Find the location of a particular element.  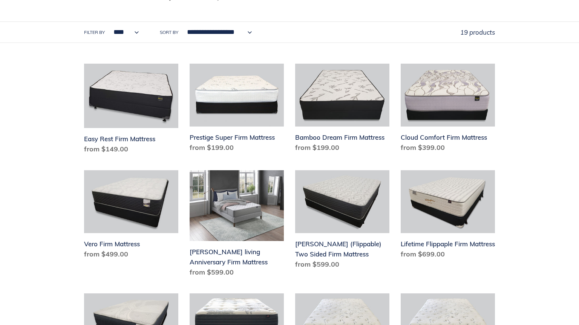

a: Bamboo Dream Firm Mattress is located at coordinates (342, 110).